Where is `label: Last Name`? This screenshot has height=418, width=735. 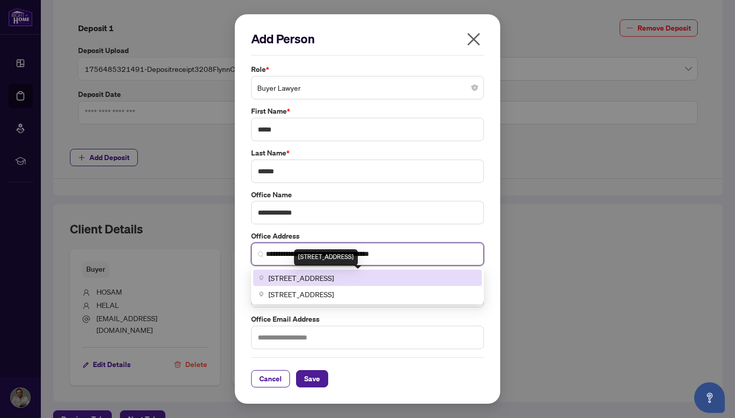 label: Last Name is located at coordinates (367, 153).